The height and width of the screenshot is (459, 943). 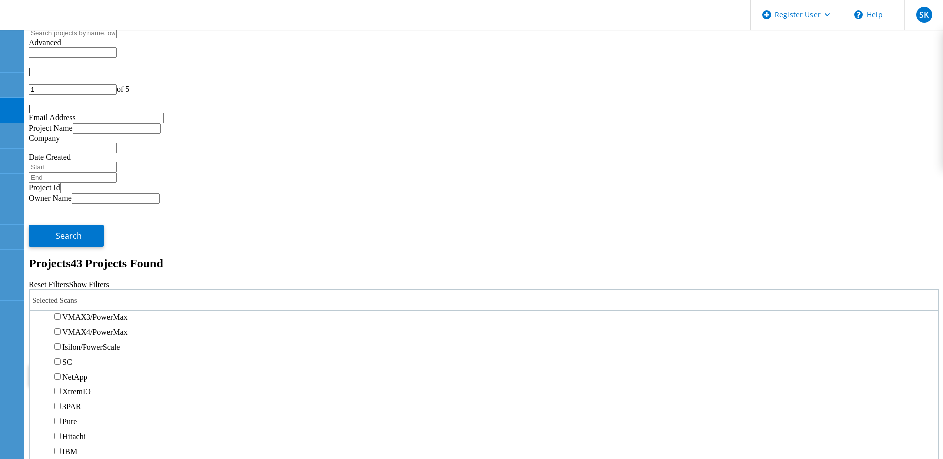 What do you see at coordinates (95, 317) in the screenshot?
I see `label: VMAX3/PowerMax` at bounding box center [95, 317].